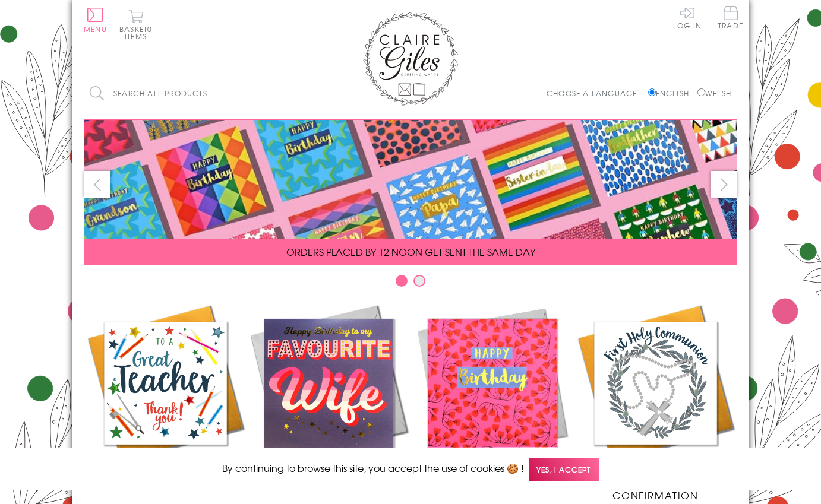 The height and width of the screenshot is (504, 821). What do you see at coordinates (702, 92) in the screenshot?
I see `input: Welsh` at bounding box center [702, 92].